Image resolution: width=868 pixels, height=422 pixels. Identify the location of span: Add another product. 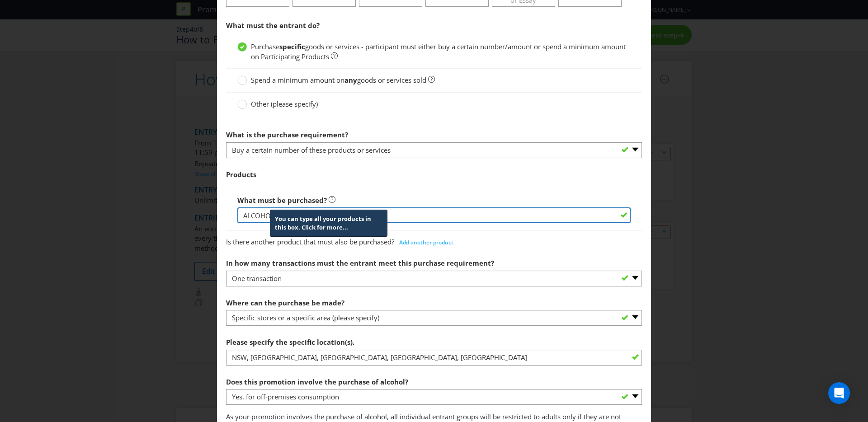
(427, 242).